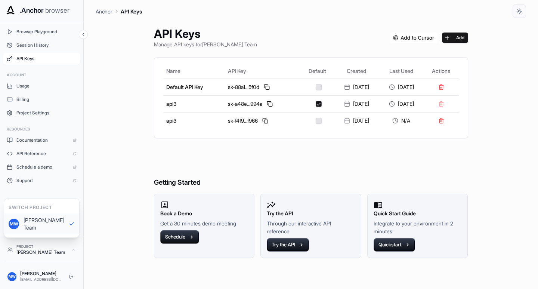 The height and width of the screenshot is (289, 538). Describe the element at coordinates (262, 104) in the screenshot. I see `div: sk-a48e...994a` at that location.